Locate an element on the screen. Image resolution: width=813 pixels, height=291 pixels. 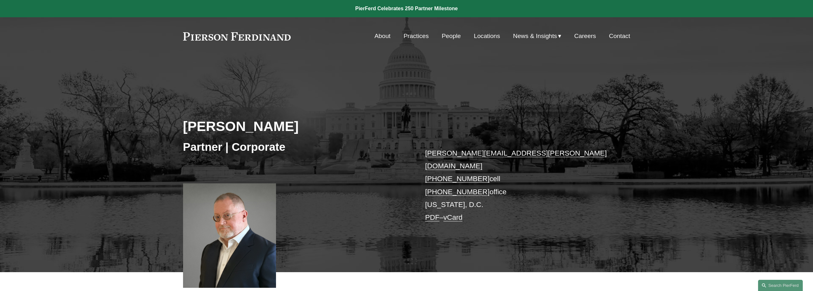
a: Locations is located at coordinates (487, 36).